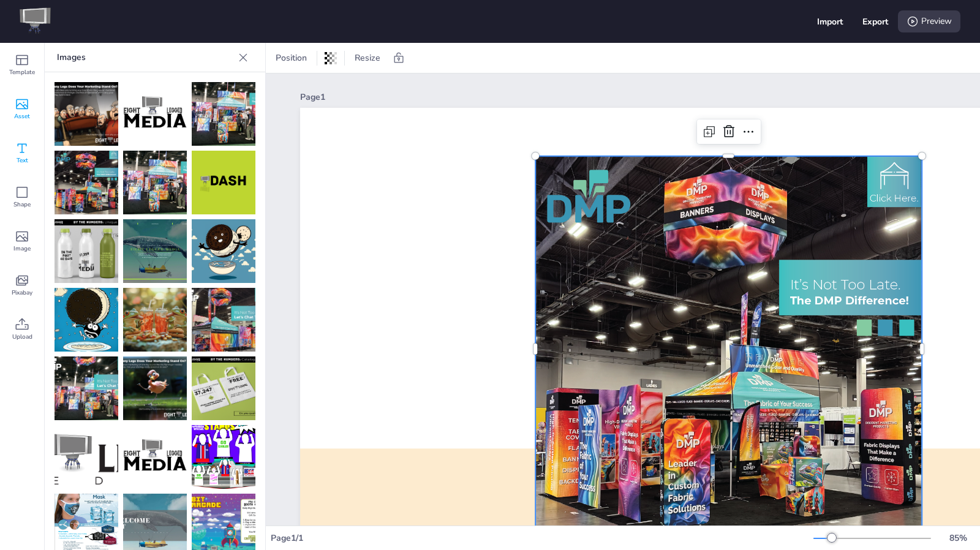 Image resolution: width=980 pixels, height=550 pixels. Describe the element at coordinates (22, 116) in the screenshot. I see `span: Asset` at that location.